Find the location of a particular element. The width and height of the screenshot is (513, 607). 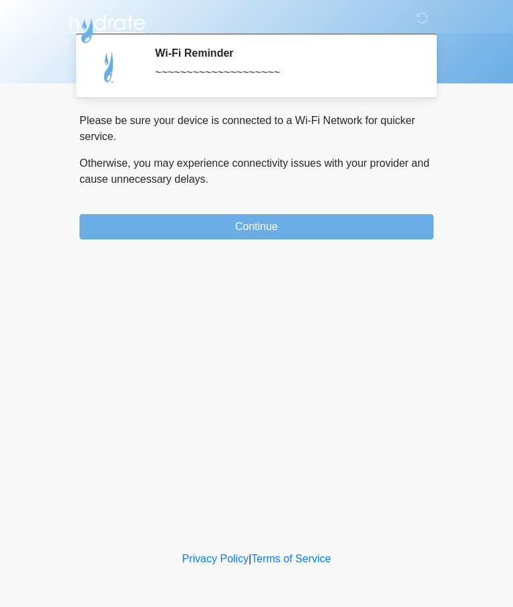

img: Agent Avatar is located at coordinates (109, 67).